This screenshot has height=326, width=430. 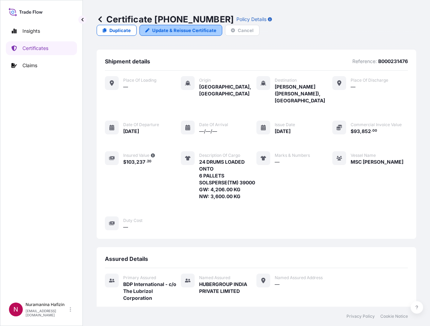 What do you see at coordinates (141, 162) in the screenshot?
I see `span: 237` at bounding box center [141, 162].